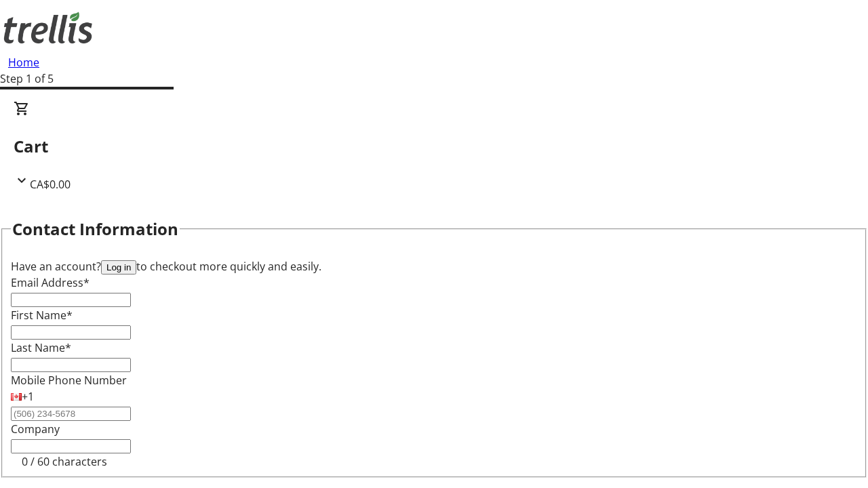  What do you see at coordinates (50, 283) in the screenshot?
I see `label: Email Address*` at bounding box center [50, 283].